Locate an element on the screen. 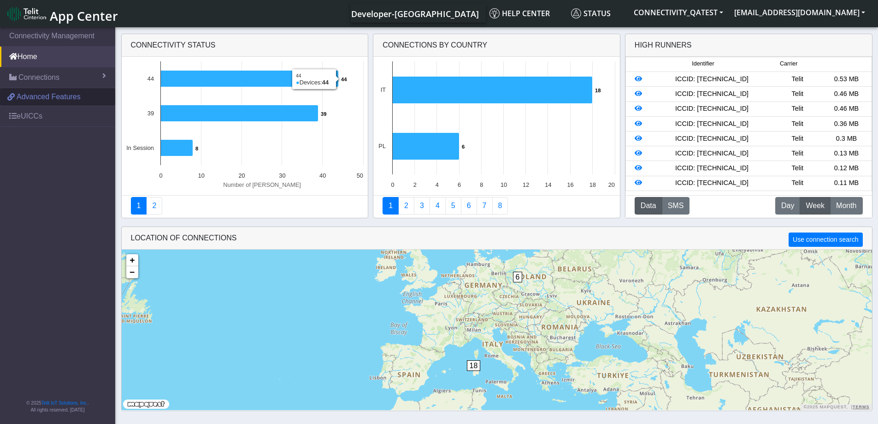 Image resolution: width=878 pixels, height=424 pixels. a: Terms is located at coordinates (861, 407).